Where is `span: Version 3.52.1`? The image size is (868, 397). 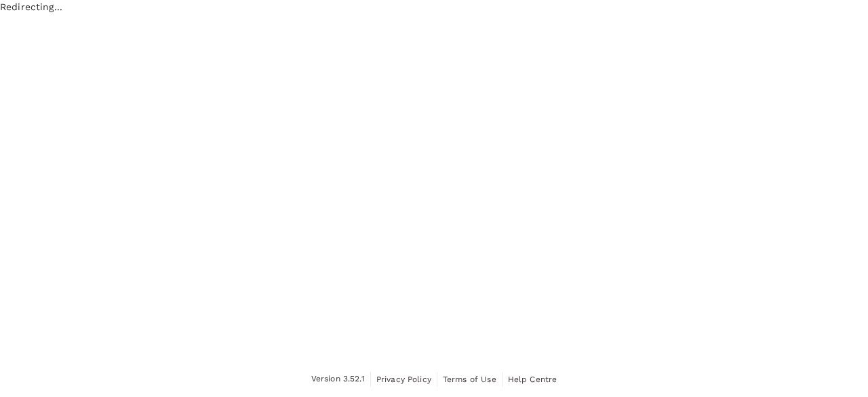 span: Version 3.52.1 is located at coordinates (337, 379).